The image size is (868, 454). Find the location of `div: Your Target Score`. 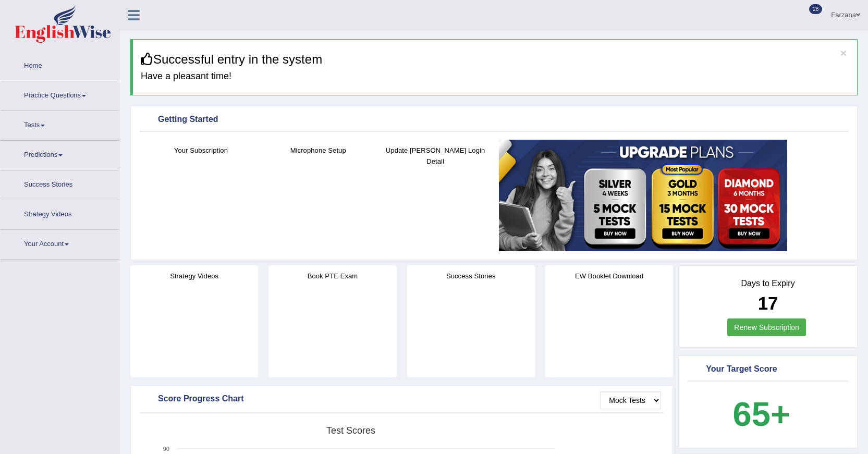

div: Your Target Score is located at coordinates (768, 370).